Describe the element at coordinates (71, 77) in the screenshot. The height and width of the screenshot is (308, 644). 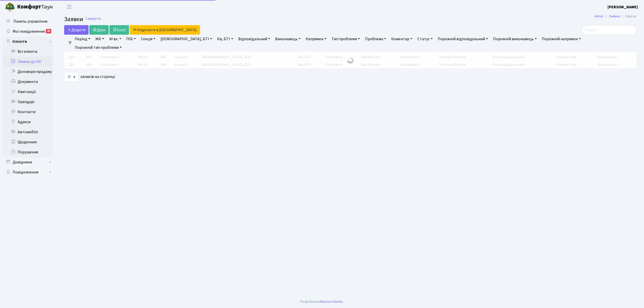
I see `select: записів на сторінці` at that location.